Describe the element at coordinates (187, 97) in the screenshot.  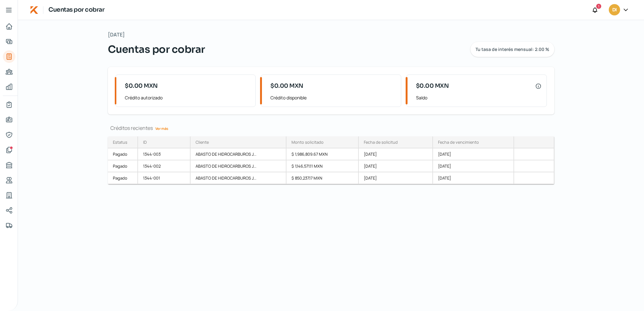
I see `span: Crédito autorizado` at that location.